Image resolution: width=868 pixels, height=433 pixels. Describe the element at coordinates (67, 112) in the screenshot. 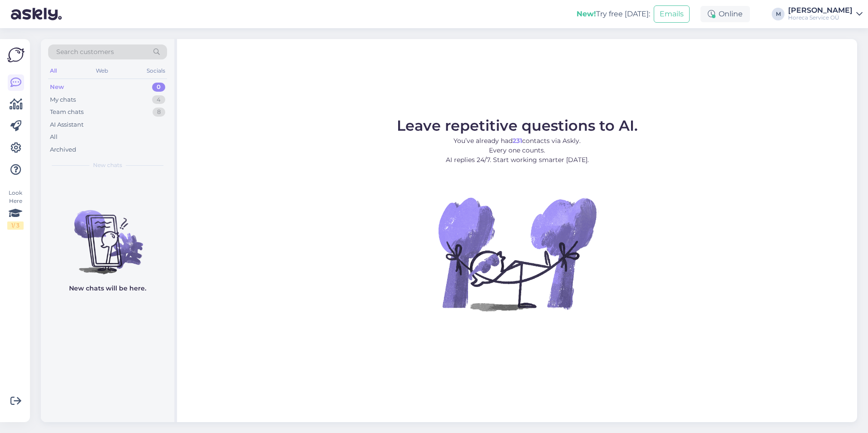

I see `div: Team chats` at that location.